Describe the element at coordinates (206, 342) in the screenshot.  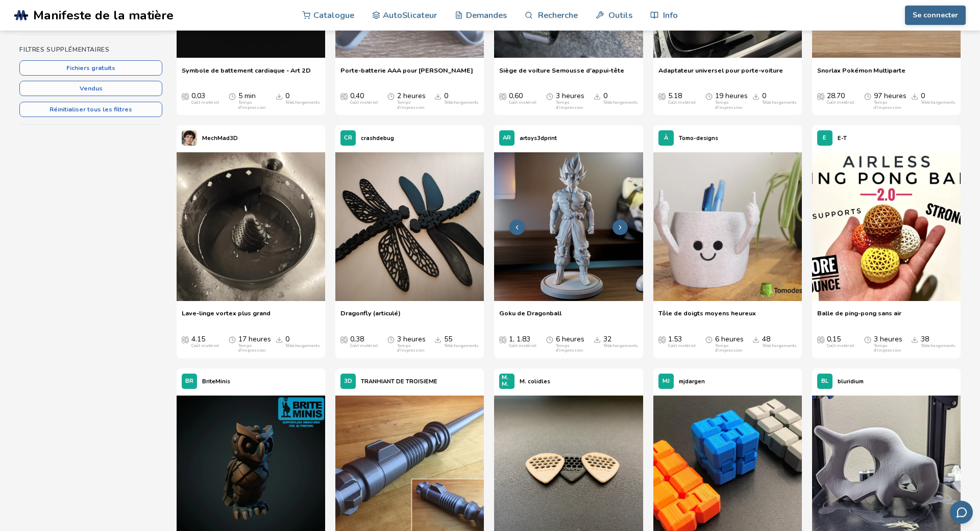
I see `div: 4.15` at that location.